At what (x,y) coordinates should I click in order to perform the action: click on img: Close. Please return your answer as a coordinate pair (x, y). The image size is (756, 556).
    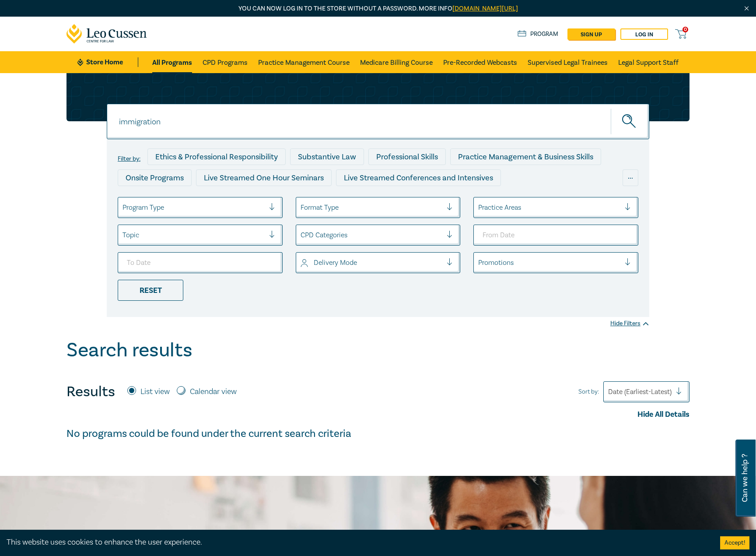
    Looking at the image, I should click on (746, 8).